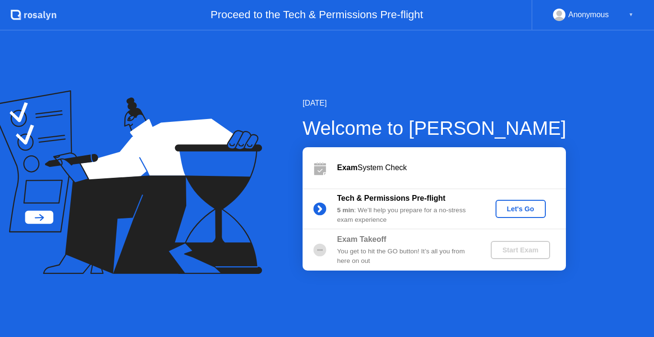 The height and width of the screenshot is (337, 654). I want to click on div: Start Exam, so click(520, 250).